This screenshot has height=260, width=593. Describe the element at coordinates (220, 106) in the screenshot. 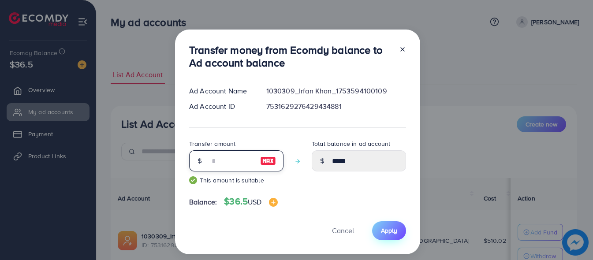

I see `div: Ad Account ID` at that location.